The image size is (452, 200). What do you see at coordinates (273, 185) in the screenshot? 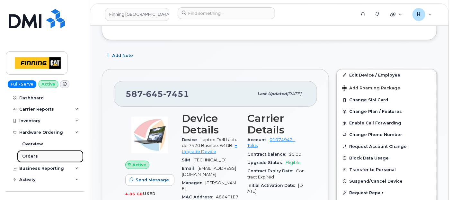
I see `span: Initial Activation Date` at bounding box center [273, 185].